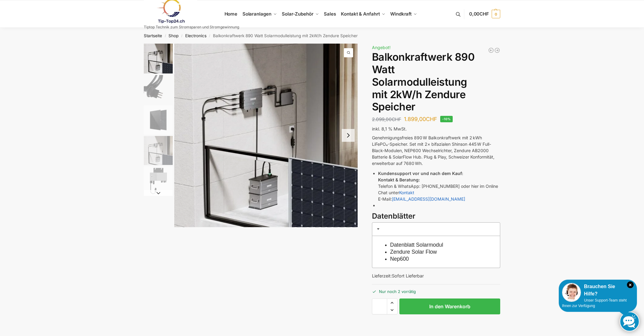 The height and width of the screenshot is (336, 644). I want to click on span: Kontakt & Anfahrt, so click(360, 14).